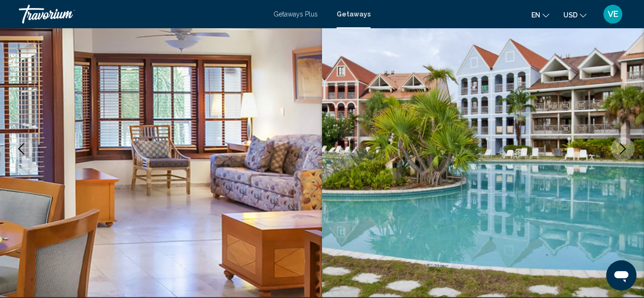 The height and width of the screenshot is (298, 644). I want to click on button: Previous image, so click(21, 149).